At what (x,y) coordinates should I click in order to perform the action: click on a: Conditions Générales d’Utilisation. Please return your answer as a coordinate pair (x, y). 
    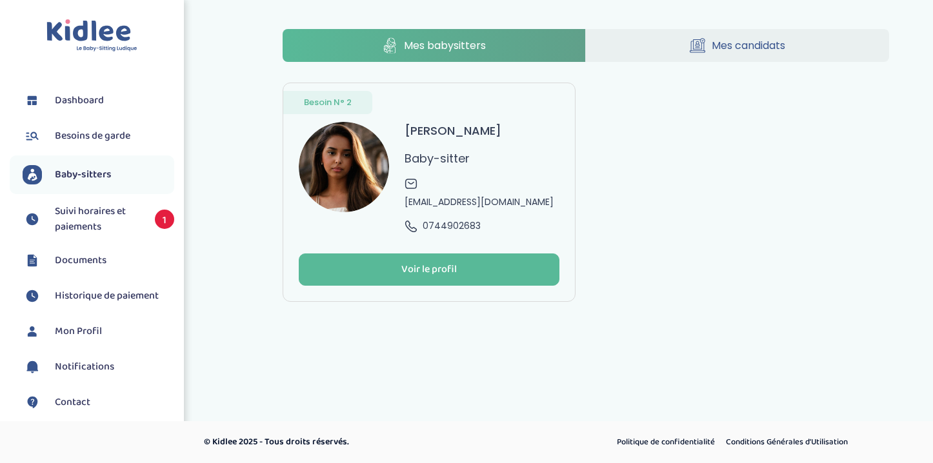
    Looking at the image, I should click on (786, 443).